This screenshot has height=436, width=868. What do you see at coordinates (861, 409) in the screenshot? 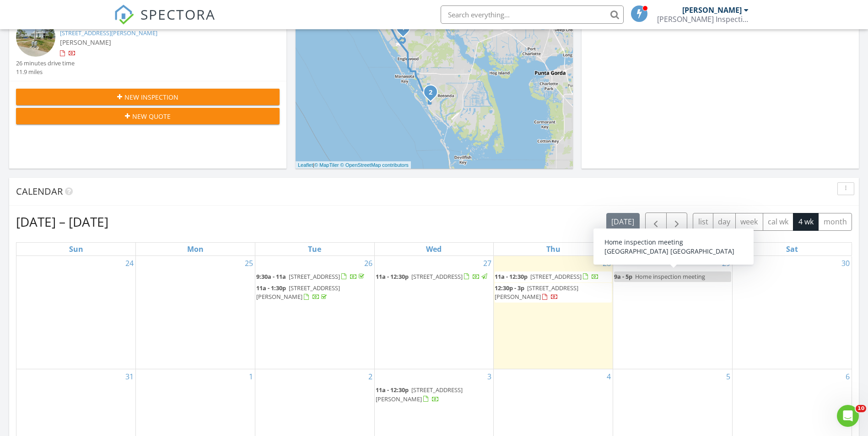
I see `span: 10` at bounding box center [861, 409].